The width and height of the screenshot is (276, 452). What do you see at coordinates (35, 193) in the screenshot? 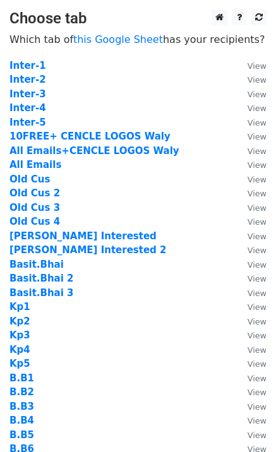
I see `strong: Old Cus 2` at bounding box center [35, 193].